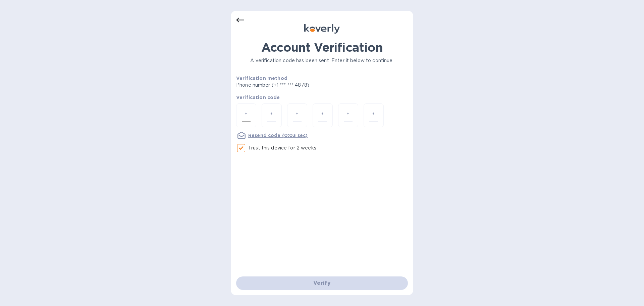  I want to click on h1: Account Verification, so click(322, 47).